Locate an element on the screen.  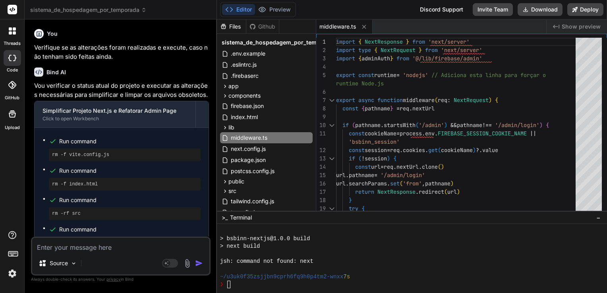
pre: rm -f vite.config.js is located at coordinates (125, 155).